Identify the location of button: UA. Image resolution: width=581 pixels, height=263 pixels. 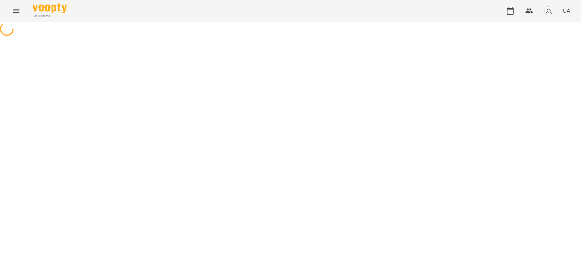
(567, 11).